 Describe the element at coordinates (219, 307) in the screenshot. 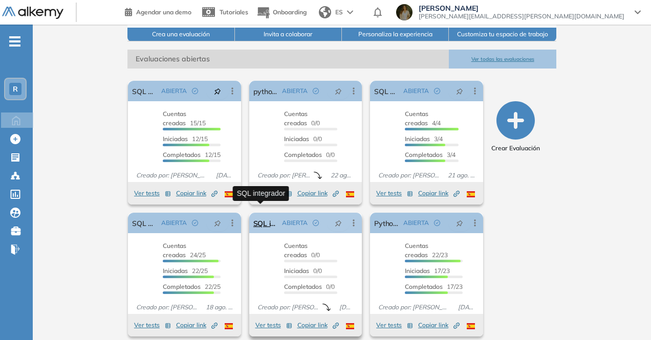

I see `span: 18 ago. 2025` at that location.